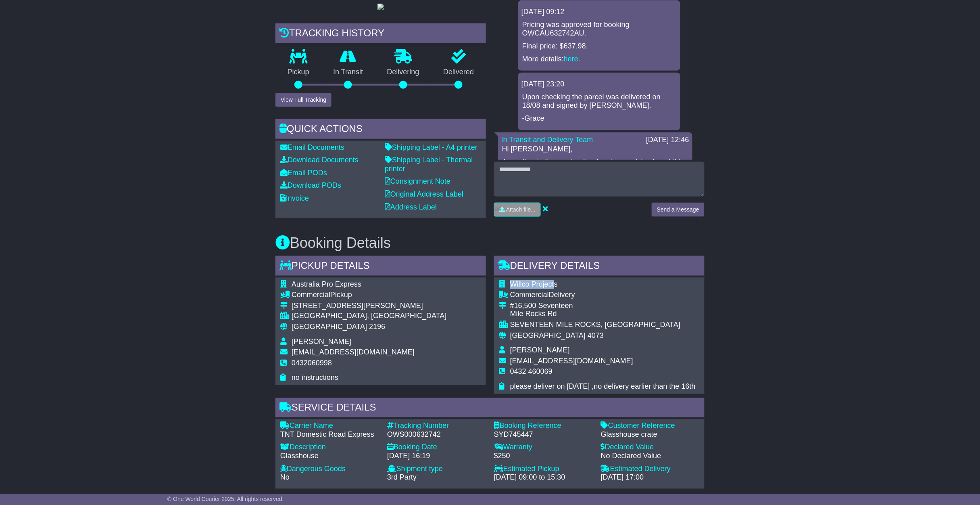  I want to click on button: View Full Tracking, so click(303, 99).